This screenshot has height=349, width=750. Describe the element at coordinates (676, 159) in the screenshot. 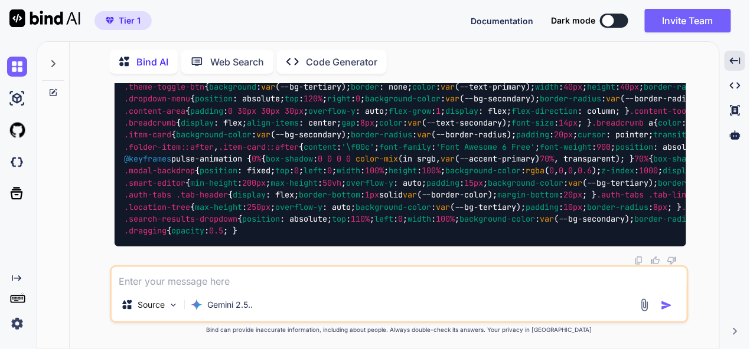

I see `span: box-shadow` at that location.